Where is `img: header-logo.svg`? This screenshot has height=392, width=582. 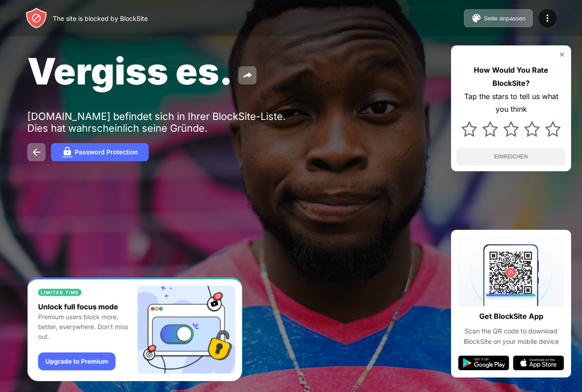
img: header-logo.svg is located at coordinates (36, 18).